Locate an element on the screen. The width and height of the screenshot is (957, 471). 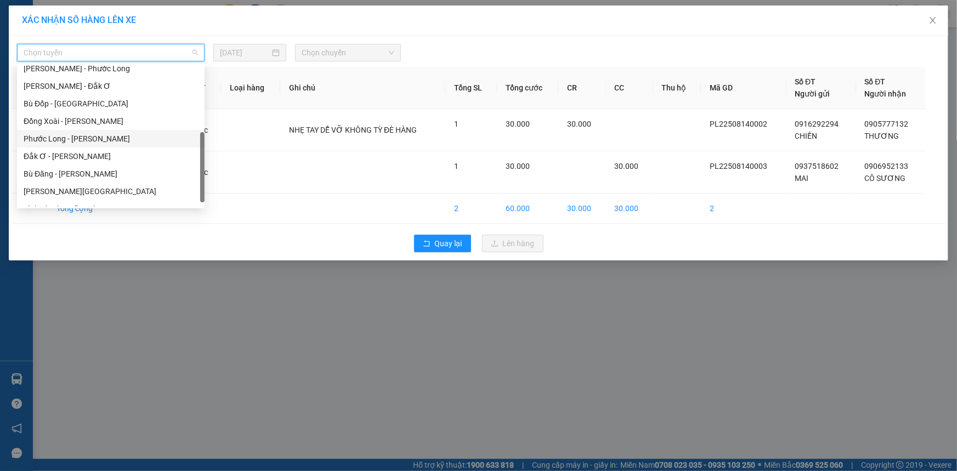
div: Bù Đốp - Hồ Chí Minh is located at coordinates (111, 104).